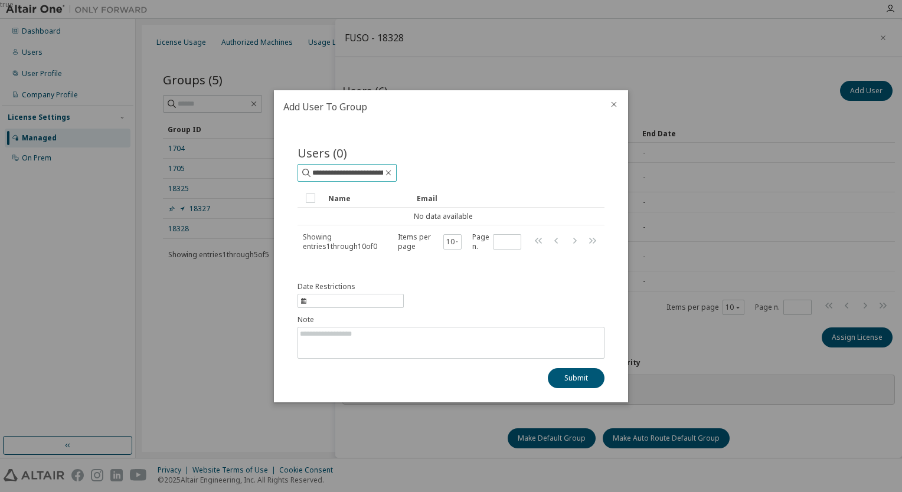 The width and height of the screenshot is (902, 492). I want to click on span: Showing entries 1 through 10 of 0, so click(340, 241).